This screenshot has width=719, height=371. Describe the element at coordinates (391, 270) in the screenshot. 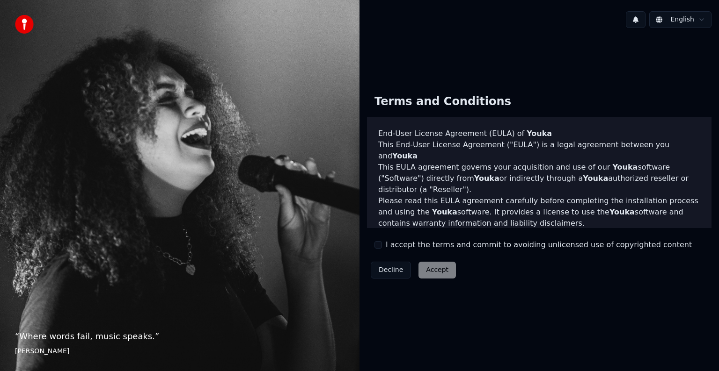

I see `button: Decline` at that location.